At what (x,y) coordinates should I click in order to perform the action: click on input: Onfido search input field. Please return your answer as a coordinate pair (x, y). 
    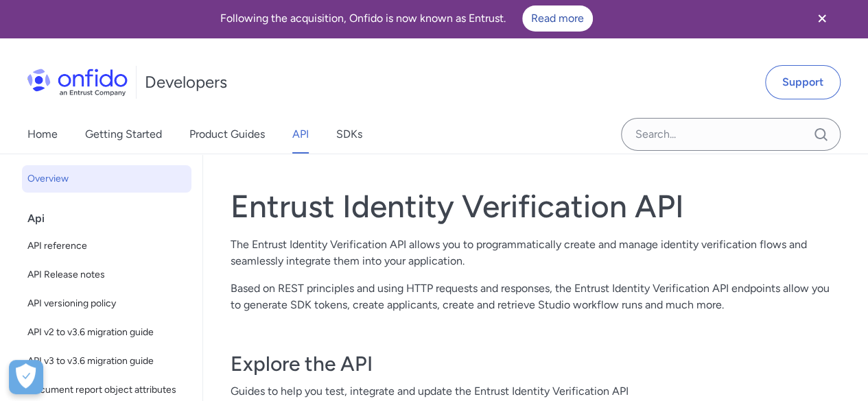
    Looking at the image, I should click on (731, 135).